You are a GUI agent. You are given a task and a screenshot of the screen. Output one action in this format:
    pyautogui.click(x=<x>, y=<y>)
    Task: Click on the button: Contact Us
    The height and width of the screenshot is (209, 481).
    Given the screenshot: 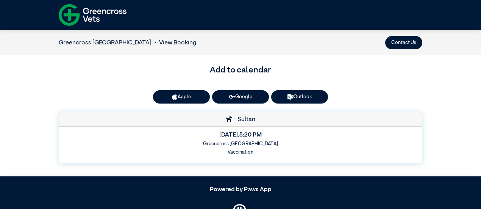 What is the action you would take?
    pyautogui.click(x=403, y=42)
    